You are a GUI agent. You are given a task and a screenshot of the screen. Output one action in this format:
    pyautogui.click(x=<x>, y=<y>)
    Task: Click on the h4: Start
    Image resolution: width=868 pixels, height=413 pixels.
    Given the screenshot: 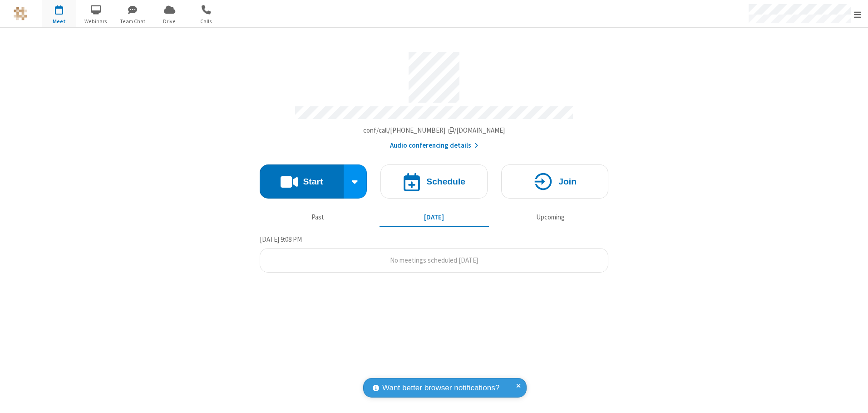 What is the action you would take?
    pyautogui.click(x=313, y=181)
    